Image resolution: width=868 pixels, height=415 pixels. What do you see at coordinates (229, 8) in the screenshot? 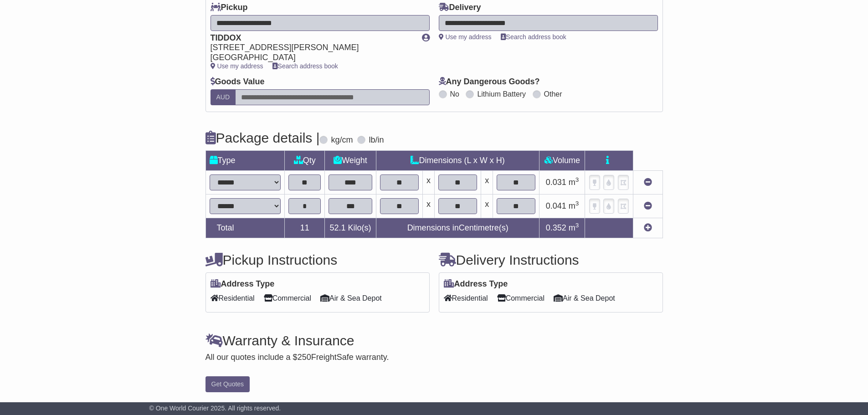
I see `label: Pickup` at bounding box center [229, 8].